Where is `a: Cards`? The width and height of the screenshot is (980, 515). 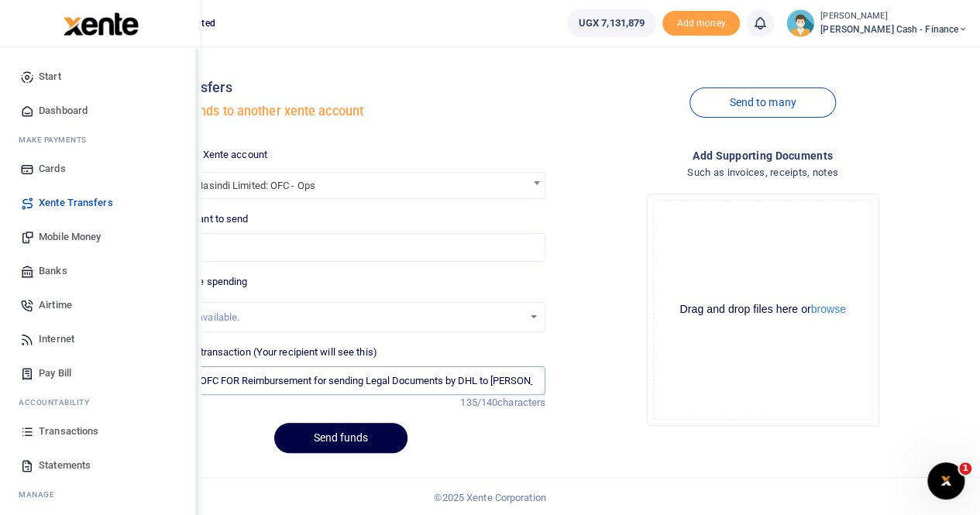
a: Cards is located at coordinates (100, 169).